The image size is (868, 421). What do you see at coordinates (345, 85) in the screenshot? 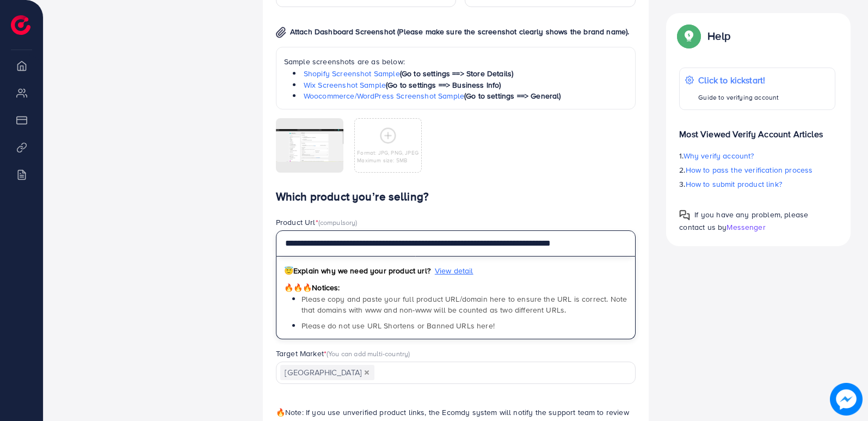
I see `a: Wix Screenshot Sample` at bounding box center [345, 85].